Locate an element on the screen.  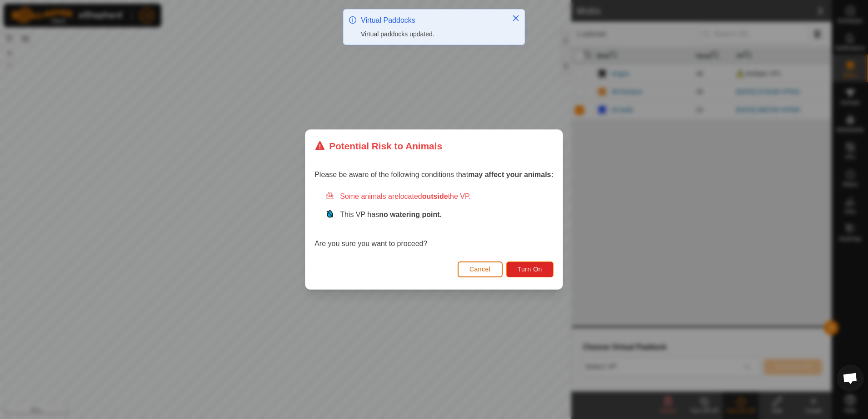
div: Are you sure you want to proceed? is located at coordinates (434, 220).